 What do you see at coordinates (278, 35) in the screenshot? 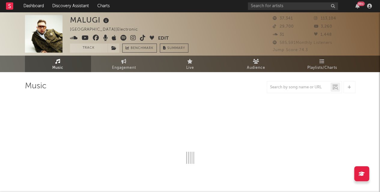
I see `span: 31` at bounding box center [278, 35].